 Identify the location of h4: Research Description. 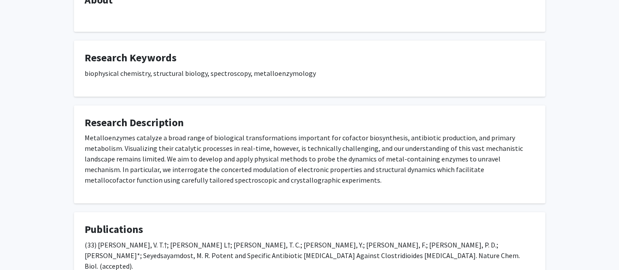
(310, 123).